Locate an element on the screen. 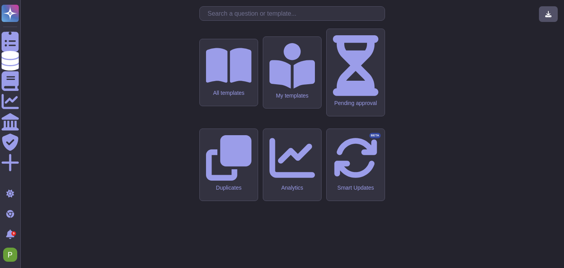 This screenshot has width=564, height=268. button: user is located at coordinates (12, 255).